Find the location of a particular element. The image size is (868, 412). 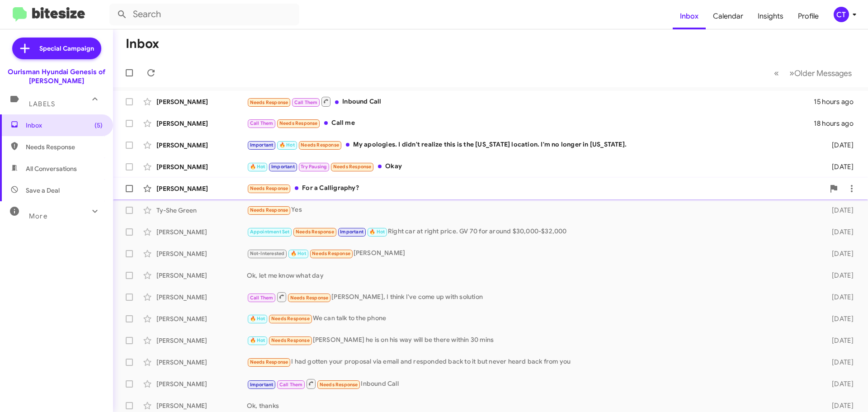

div: 18 hours ago is located at coordinates (838, 124).